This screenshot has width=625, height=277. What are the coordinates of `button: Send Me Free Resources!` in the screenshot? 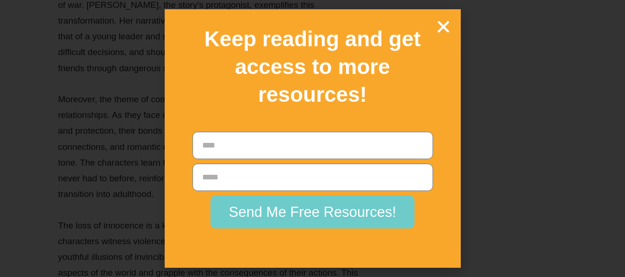 It's located at (313, 212).